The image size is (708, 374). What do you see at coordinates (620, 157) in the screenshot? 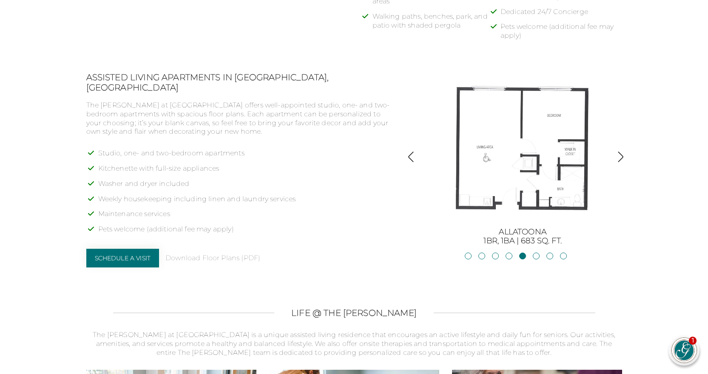
I see `img: Show next` at bounding box center [620, 157].